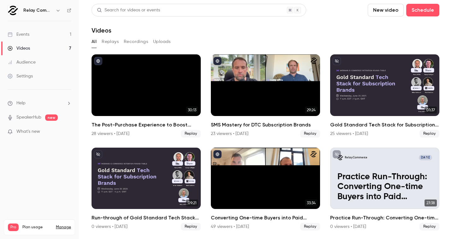 Image resolution: width=452 pixels, height=239 pixels. I want to click on h2: Run-through of Gold Standard Tech Stack for Subscription Brands, so click(146, 217).